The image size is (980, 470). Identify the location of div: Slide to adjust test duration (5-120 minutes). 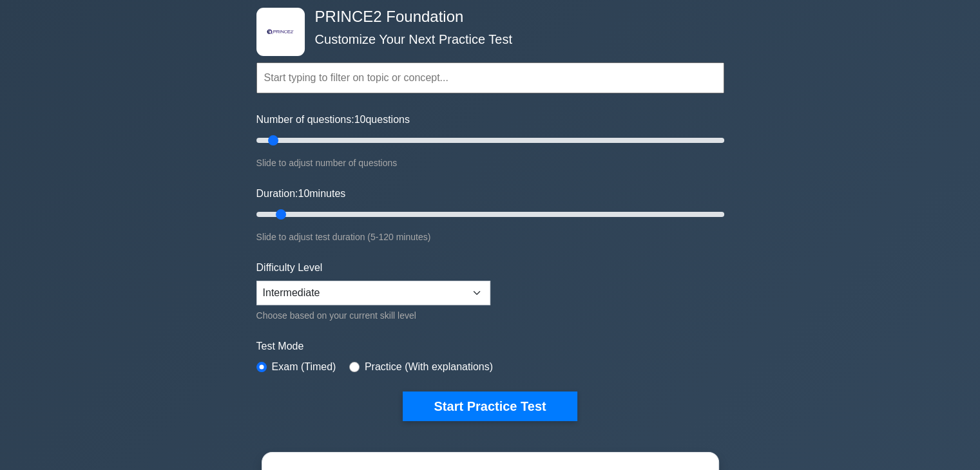
(490, 237).